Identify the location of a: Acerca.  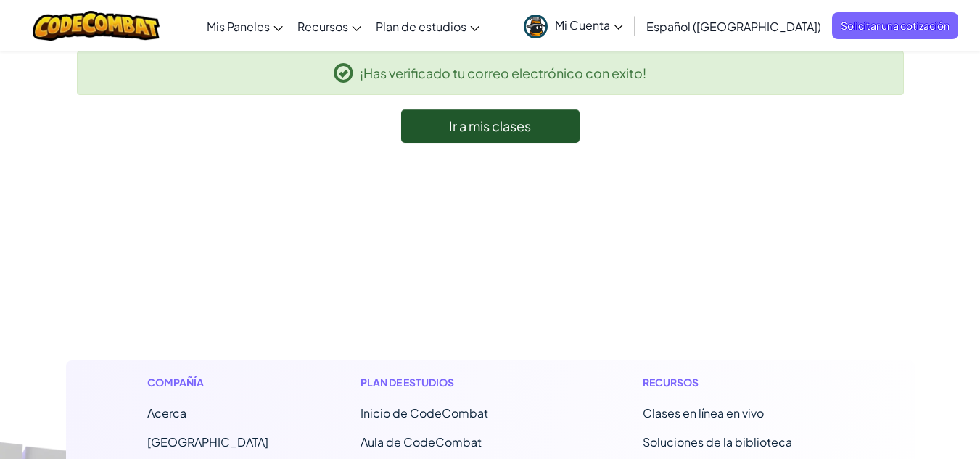
(167, 413).